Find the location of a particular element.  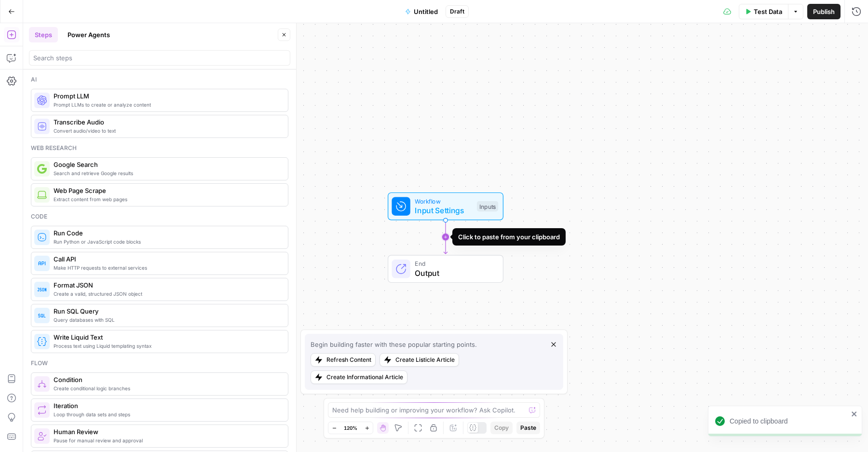

span: Paste is located at coordinates (528, 428).